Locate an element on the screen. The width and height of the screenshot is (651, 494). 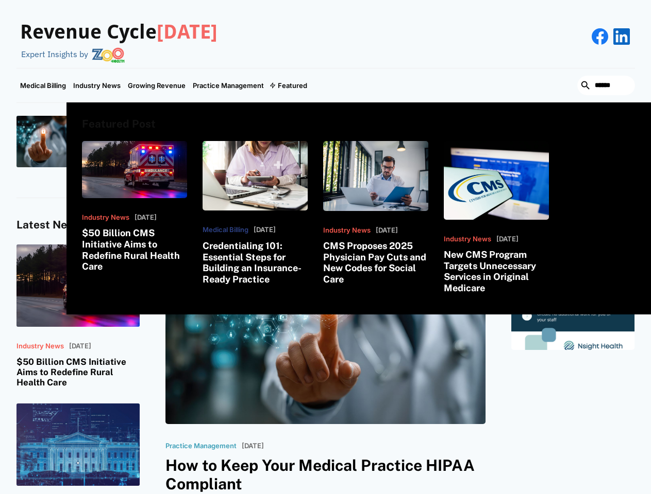
p: Medical Billing is located at coordinates (225, 230).